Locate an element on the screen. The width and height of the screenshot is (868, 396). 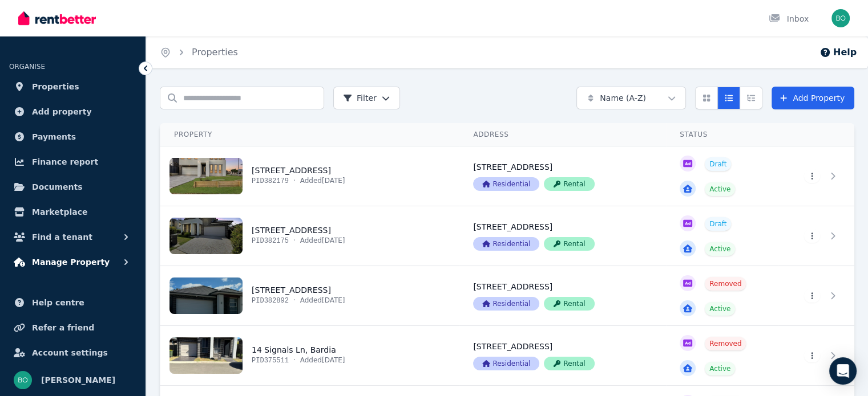
div: View options is located at coordinates (728, 98).